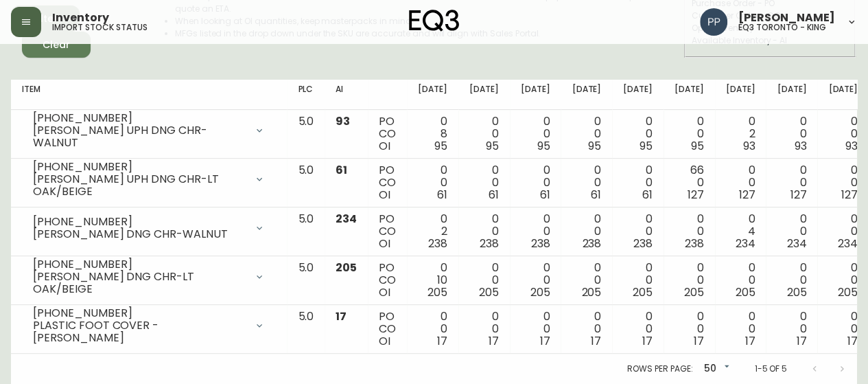 Image resolution: width=868 pixels, height=384 pixels. What do you see at coordinates (714, 22) in the screenshot?
I see `img: 93ed64739deb6bac3372f15ae91c6632` at bounding box center [714, 22].